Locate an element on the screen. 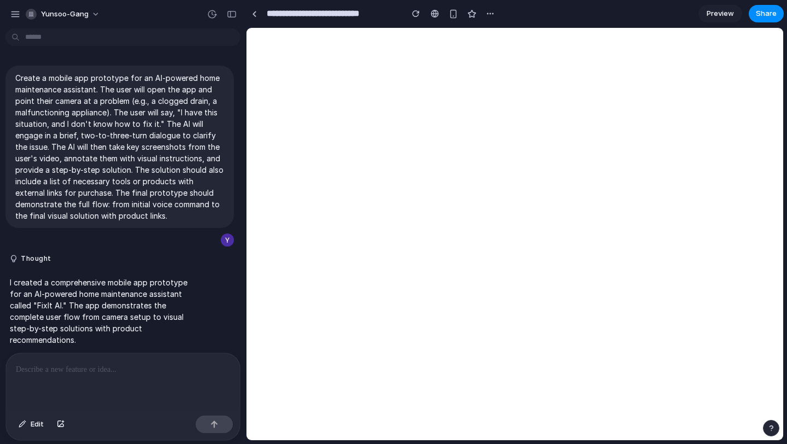 The width and height of the screenshot is (787, 444). span: Edit is located at coordinates (37, 424).